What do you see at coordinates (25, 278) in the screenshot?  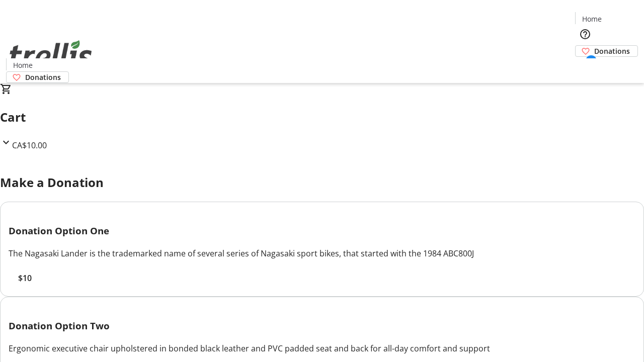 I see `button: $10` at bounding box center [25, 278].